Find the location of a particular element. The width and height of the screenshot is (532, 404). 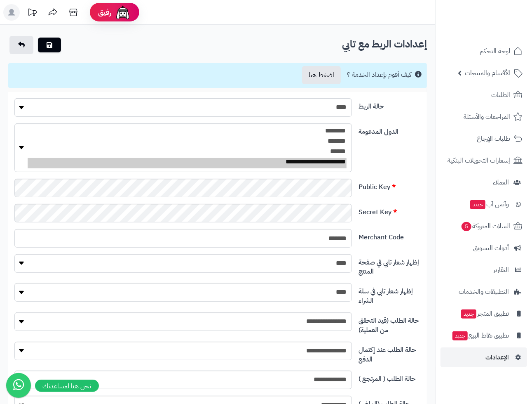

a: تحديثات المنصة is located at coordinates (32, 13).